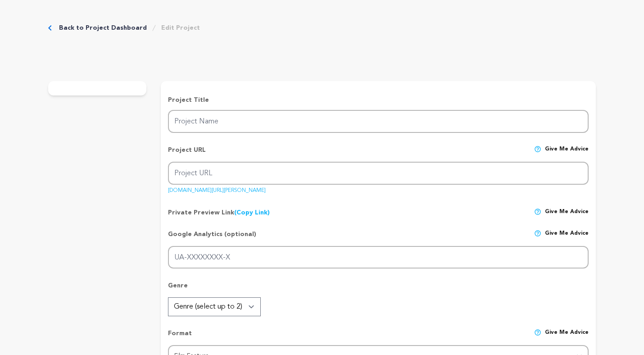 Image resolution: width=644 pixels, height=355 pixels. Describe the element at coordinates (187, 153) in the screenshot. I see `p: Project URL` at that location.